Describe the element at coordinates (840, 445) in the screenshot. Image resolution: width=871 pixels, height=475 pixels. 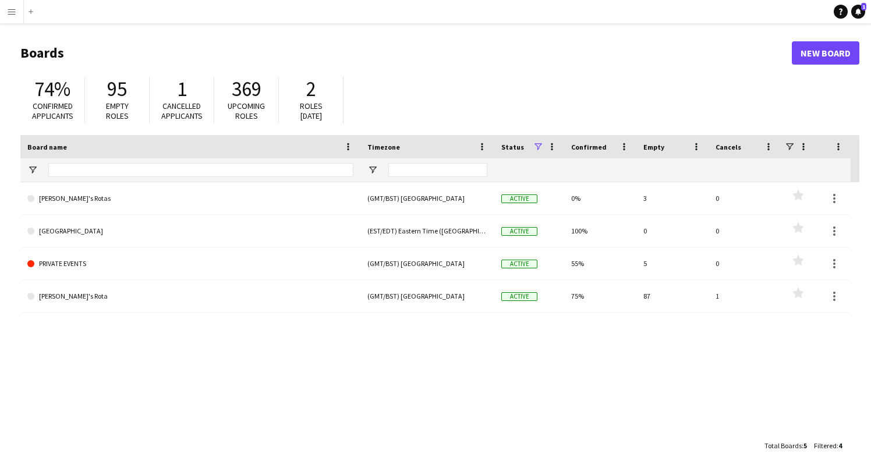
I see `span: 4` at that location.